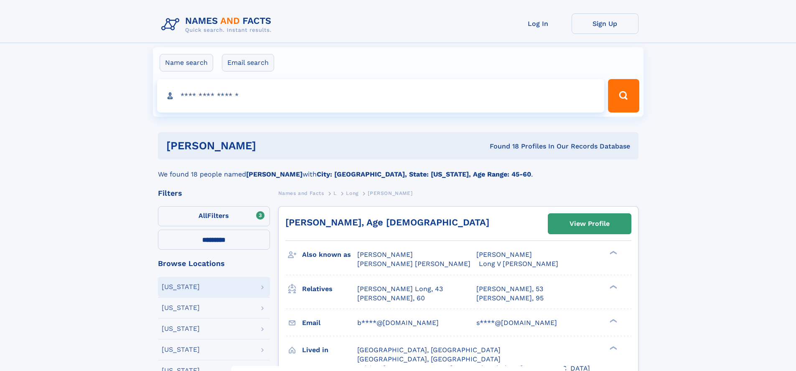 The height and width of the screenshot is (371, 796). What do you see at coordinates (335, 193) in the screenshot?
I see `span: L` at bounding box center [335, 193].